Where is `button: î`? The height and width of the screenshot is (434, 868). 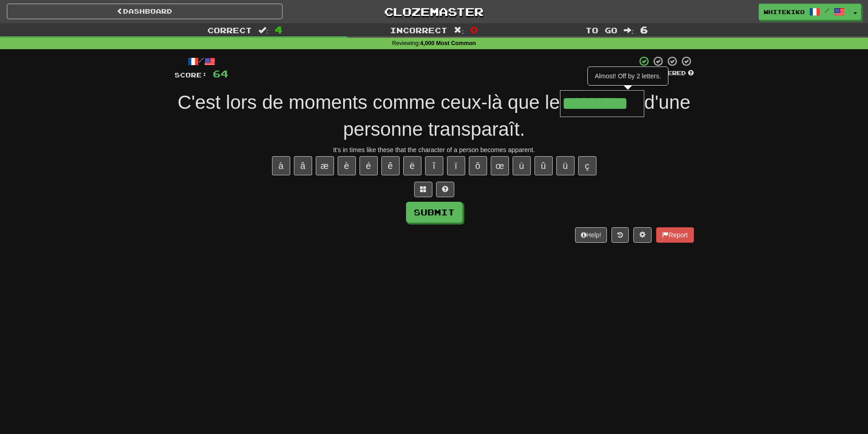 button: î is located at coordinates (434, 166).